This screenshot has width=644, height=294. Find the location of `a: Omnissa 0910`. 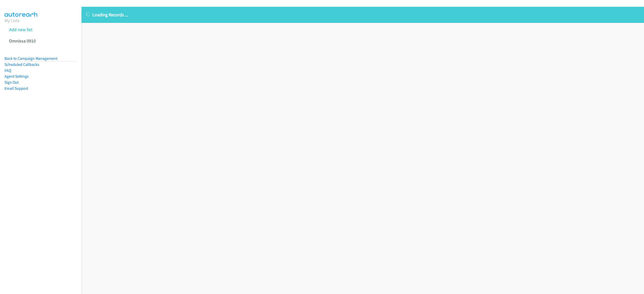

a: Omnissa 0910 is located at coordinates (22, 41).